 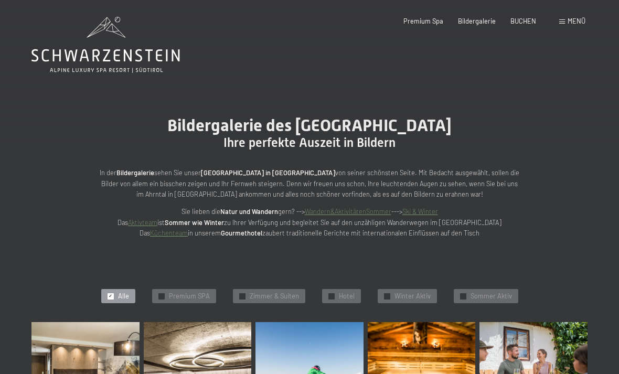 What do you see at coordinates (241, 233) in the screenshot?
I see `strong: Gourmethotel` at bounding box center [241, 233].